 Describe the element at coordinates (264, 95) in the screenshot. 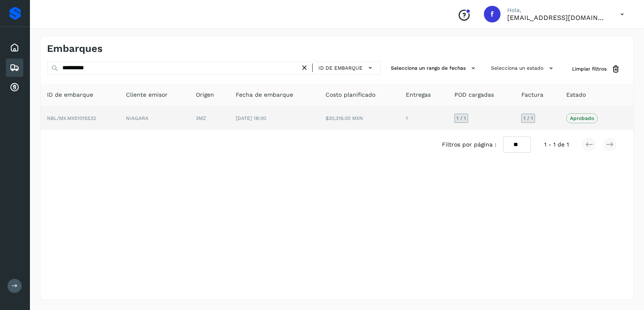

I see `span: Fecha de embarque` at that location.